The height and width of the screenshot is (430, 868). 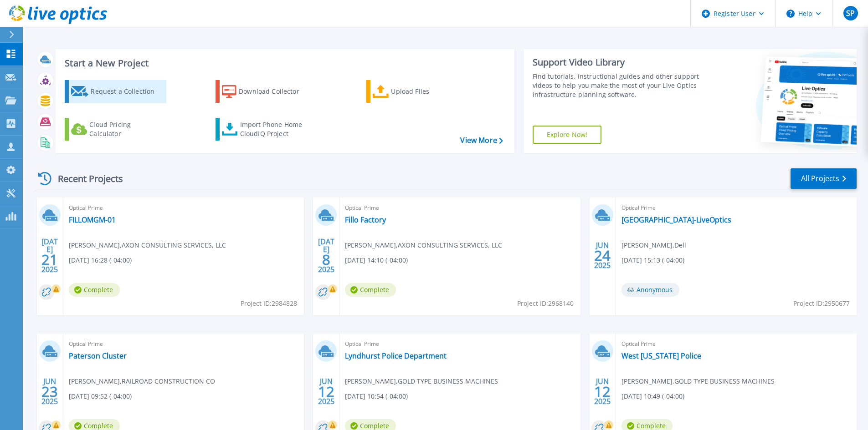 I want to click on a: View More, so click(x=481, y=140).